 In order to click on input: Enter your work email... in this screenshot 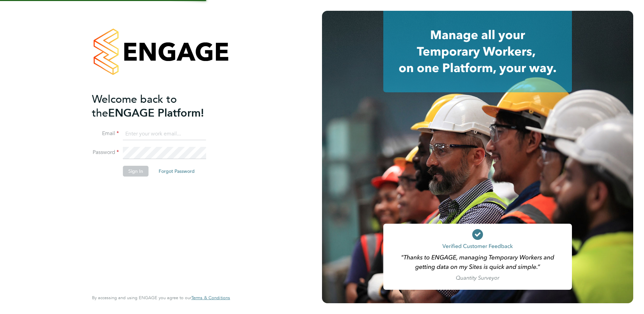, I will do `click(164, 134)`.